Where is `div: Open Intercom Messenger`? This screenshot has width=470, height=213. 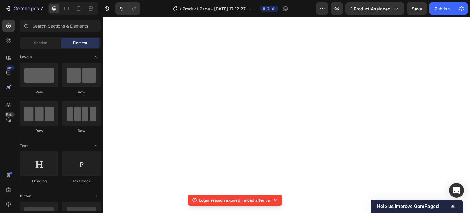
div: Open Intercom Messenger is located at coordinates (456, 190).